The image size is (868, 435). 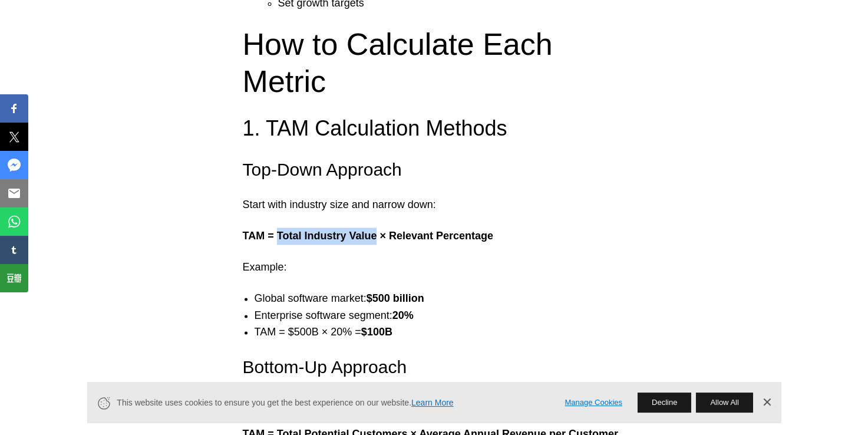 What do you see at coordinates (368, 236) in the screenshot?
I see `strong: TAM = Total Industry Value × Relevant Percentage` at bounding box center [368, 236].